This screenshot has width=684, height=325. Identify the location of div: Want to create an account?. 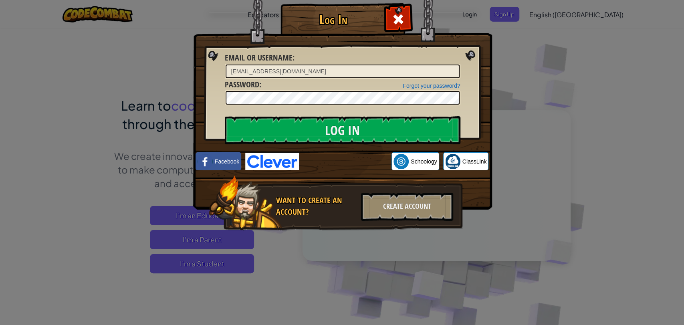
(316, 206).